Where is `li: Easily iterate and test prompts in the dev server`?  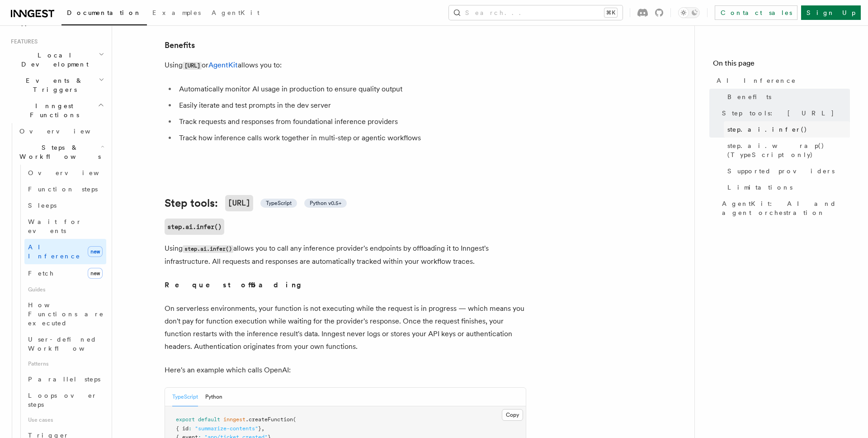
li: Easily iterate and test prompts in the dev server is located at coordinates (352, 105).